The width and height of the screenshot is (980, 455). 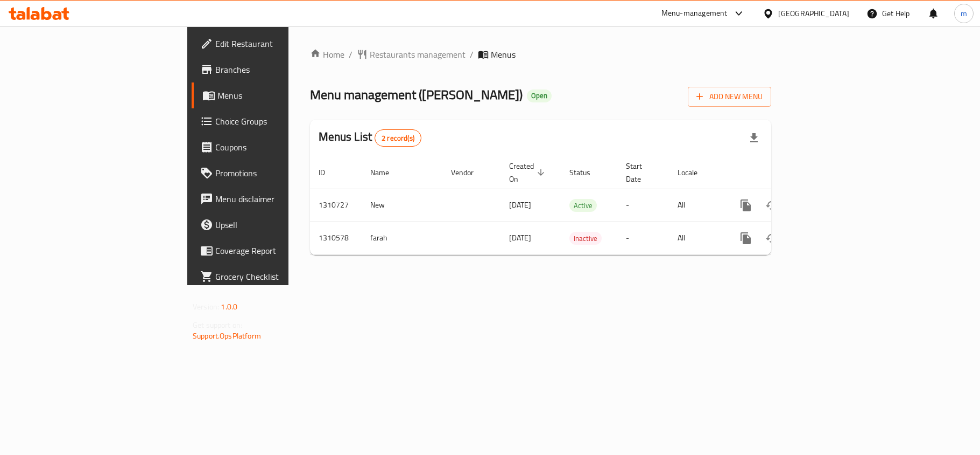 I want to click on a: Coverage Report, so click(x=271, y=250).